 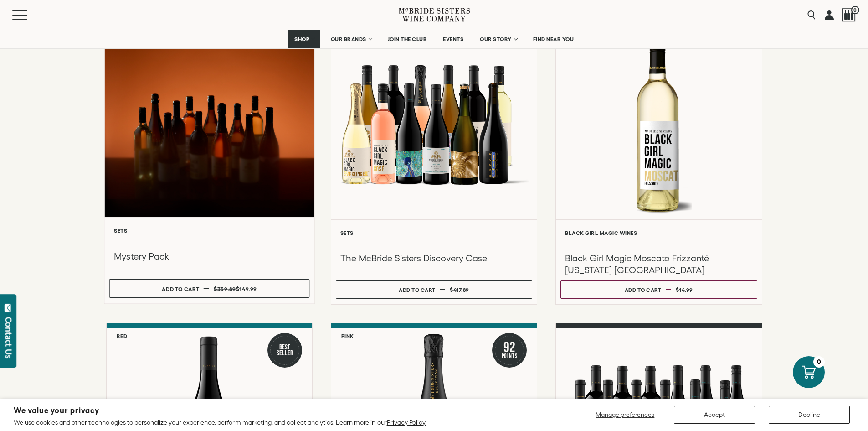 I want to click on h3: Mystery Pack, so click(x=209, y=256).